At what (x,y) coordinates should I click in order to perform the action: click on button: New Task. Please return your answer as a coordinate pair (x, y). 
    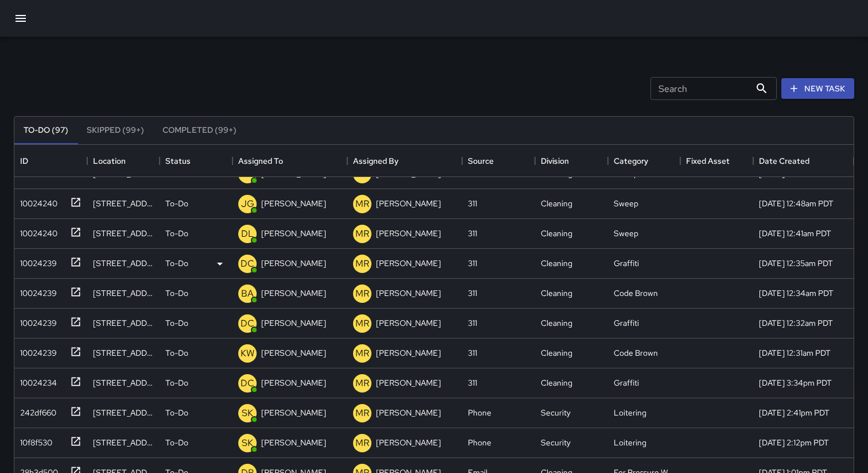
    Looking at the image, I should click on (817, 89).